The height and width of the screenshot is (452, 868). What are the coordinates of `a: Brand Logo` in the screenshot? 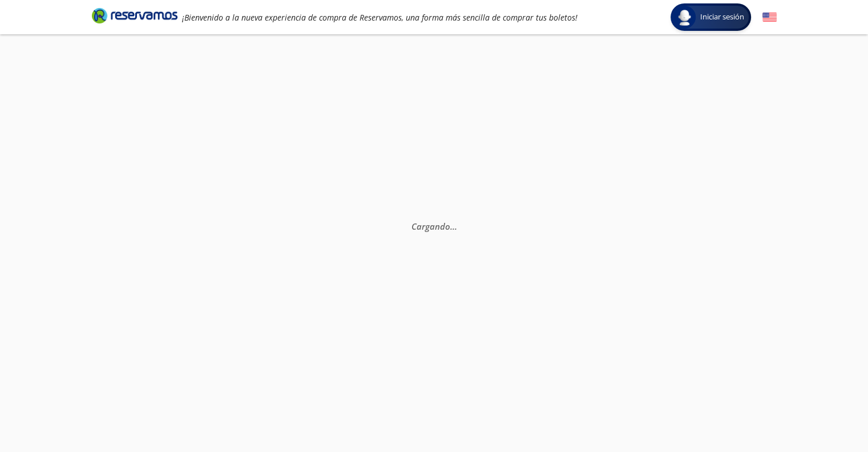 It's located at (135, 17).